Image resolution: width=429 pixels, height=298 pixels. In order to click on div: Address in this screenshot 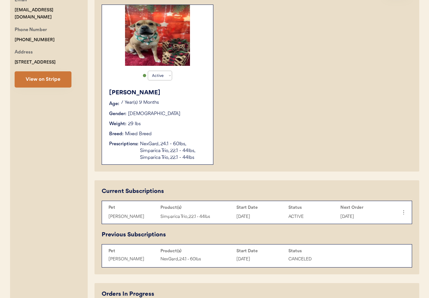, I will do `click(24, 53)`.